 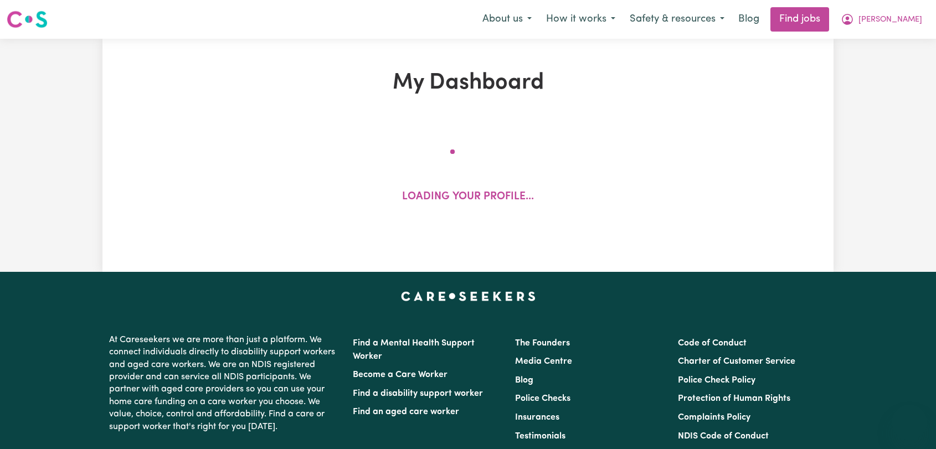 I want to click on a: Careseekers logo, so click(x=27, y=19).